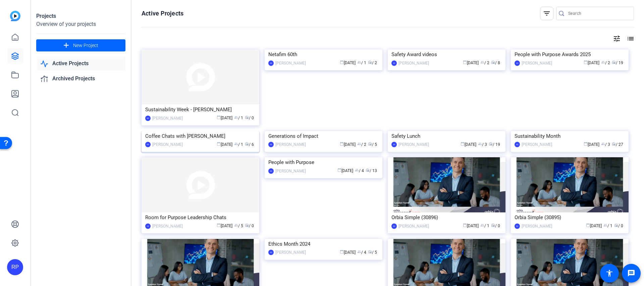  I want to click on span: / 4, so click(359, 171).